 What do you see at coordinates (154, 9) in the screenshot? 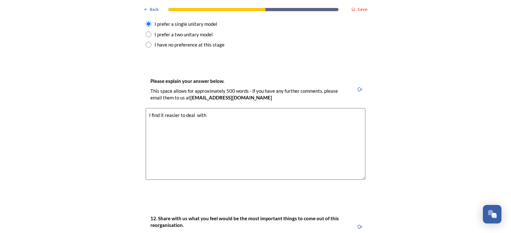
I see `span: Back` at bounding box center [154, 9].